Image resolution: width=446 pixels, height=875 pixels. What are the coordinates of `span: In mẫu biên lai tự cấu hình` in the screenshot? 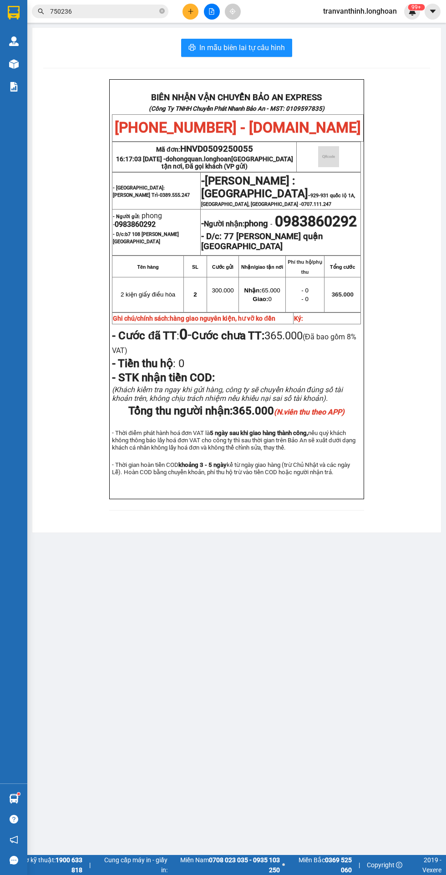 It's located at (242, 47).